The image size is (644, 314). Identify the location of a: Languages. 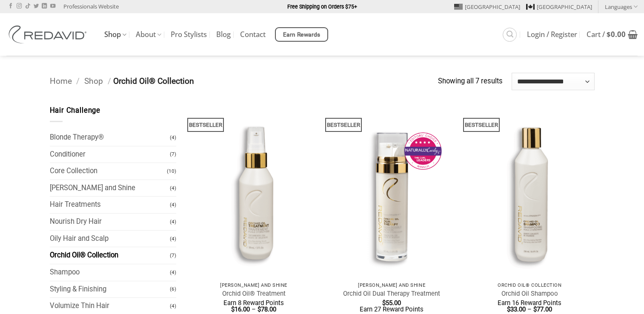
(621, 6).